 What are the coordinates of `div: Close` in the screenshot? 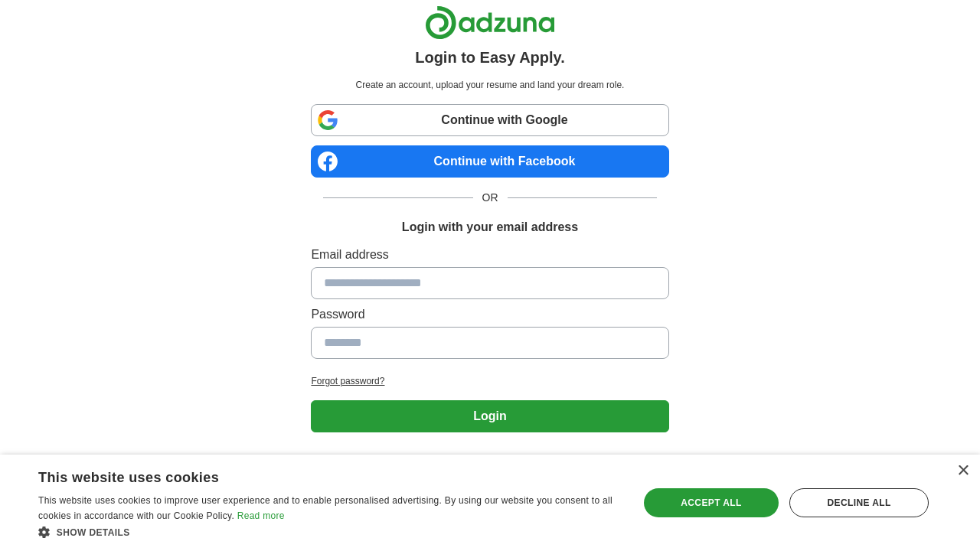 It's located at (962, 470).